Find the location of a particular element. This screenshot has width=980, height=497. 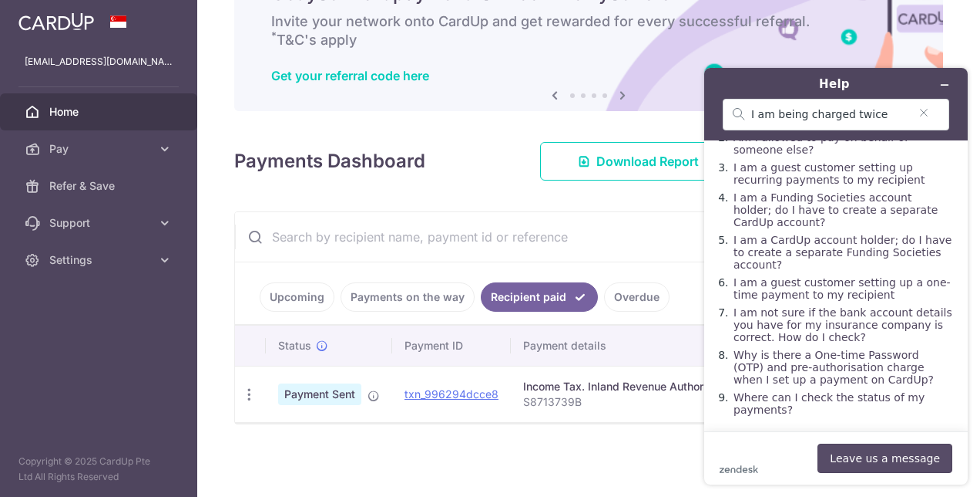

span: Support is located at coordinates (100, 223).